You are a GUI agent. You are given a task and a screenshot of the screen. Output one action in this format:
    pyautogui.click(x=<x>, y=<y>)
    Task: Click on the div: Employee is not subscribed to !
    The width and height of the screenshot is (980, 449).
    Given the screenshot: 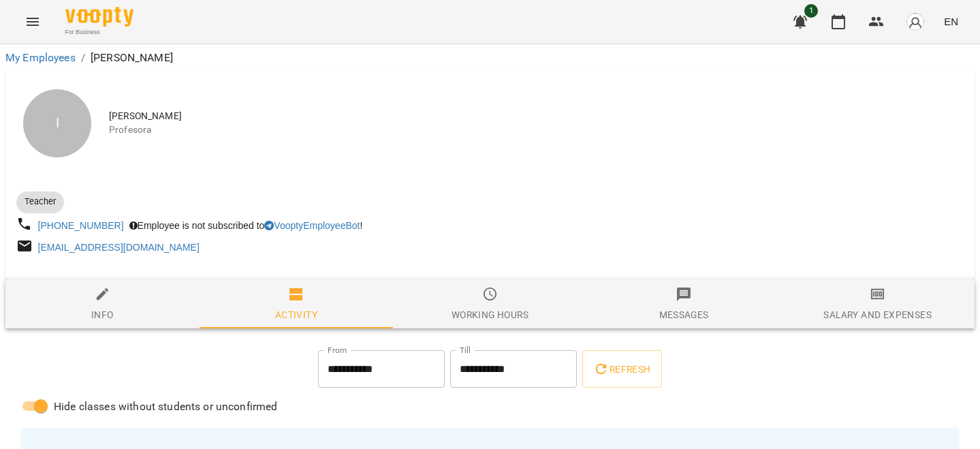 What is the action you would take?
    pyautogui.click(x=246, y=225)
    